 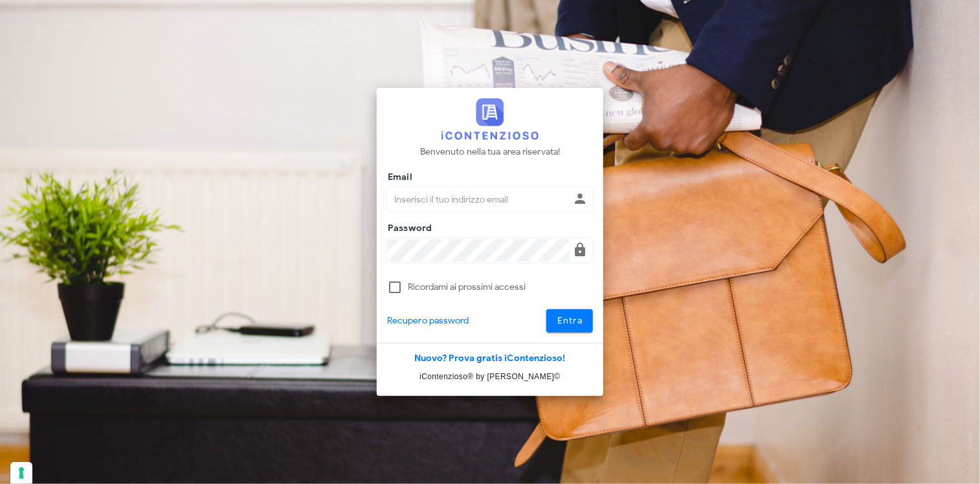 What do you see at coordinates (570, 320) in the screenshot?
I see `span: Entra` at bounding box center [570, 320].